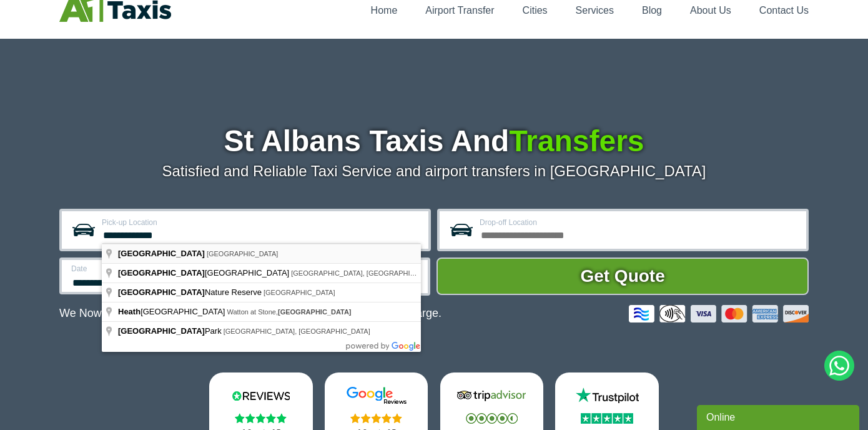 The width and height of the screenshot is (868, 430). What do you see at coordinates (376, 396) in the screenshot?
I see `img: Google` at bounding box center [376, 396].